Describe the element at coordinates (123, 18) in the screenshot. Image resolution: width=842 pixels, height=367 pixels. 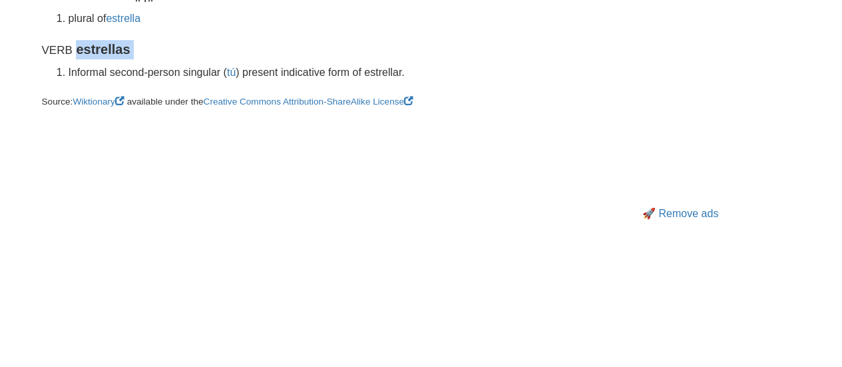
I see `a: estrella` at that location.